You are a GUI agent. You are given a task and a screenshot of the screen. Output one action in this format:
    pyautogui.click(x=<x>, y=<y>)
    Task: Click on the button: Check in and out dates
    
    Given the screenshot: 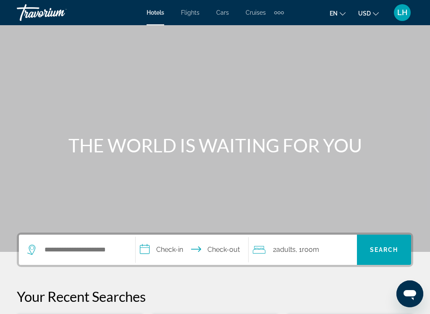 What is the action you would take?
    pyautogui.click(x=192, y=250)
    